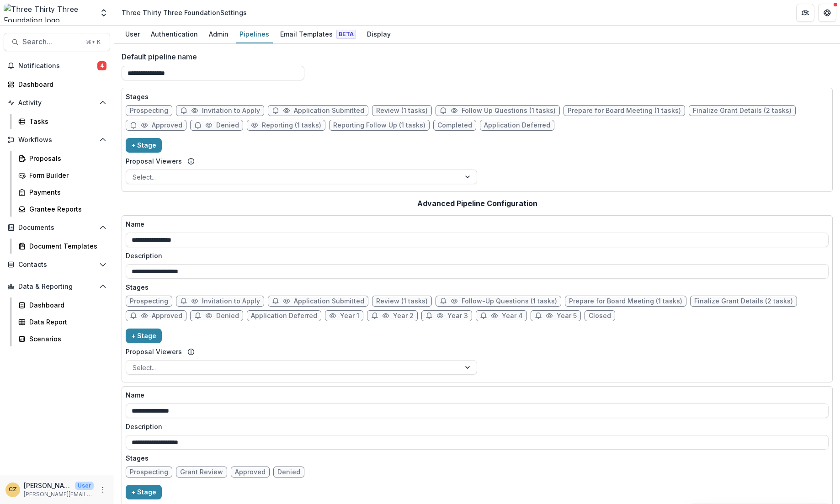 Image resolution: width=840 pixels, height=504 pixels. Describe the element at coordinates (174, 34) in the screenshot. I see `a: Authentication` at that location.